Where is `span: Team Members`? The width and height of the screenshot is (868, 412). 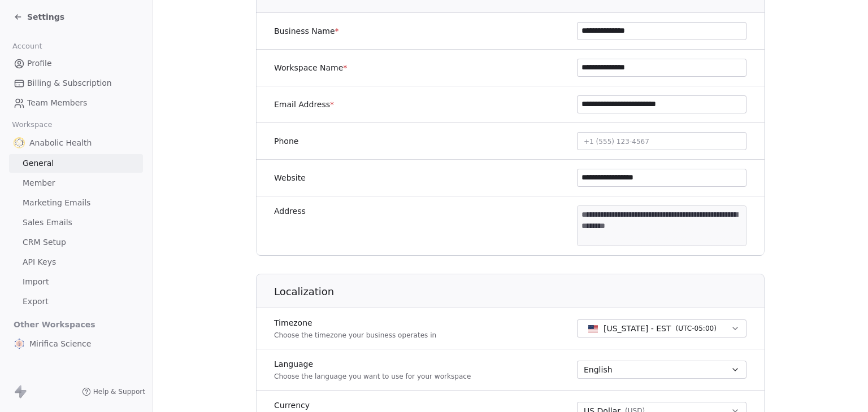 span: Team Members is located at coordinates (57, 103).